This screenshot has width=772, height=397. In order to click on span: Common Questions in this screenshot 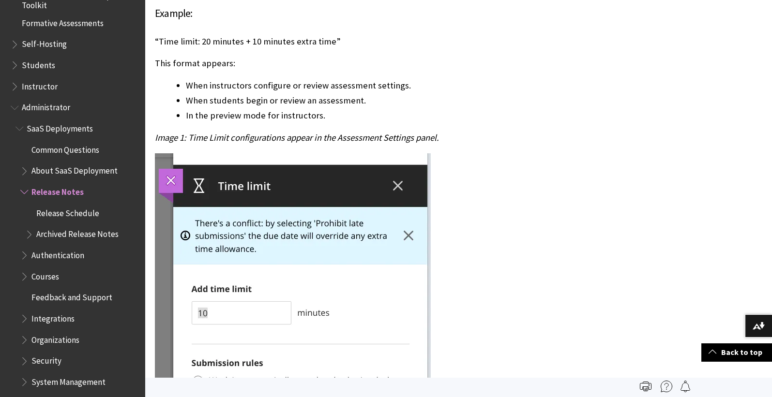, I will do `click(65, 148)`.